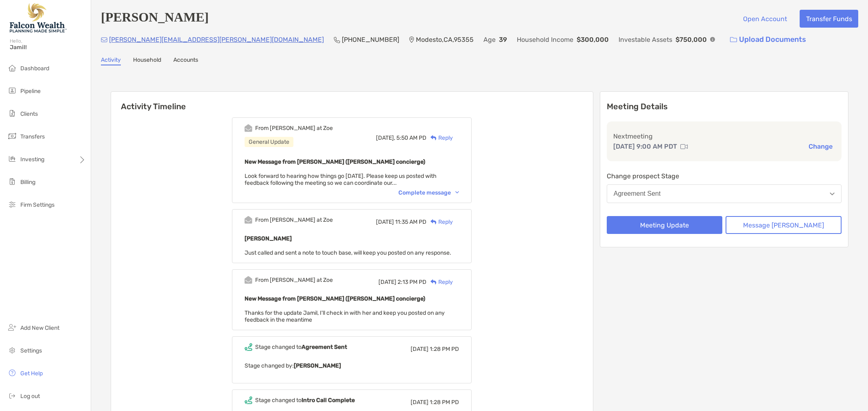  Describe the element at coordinates (12, 373) in the screenshot. I see `img: get-help icon` at that location.